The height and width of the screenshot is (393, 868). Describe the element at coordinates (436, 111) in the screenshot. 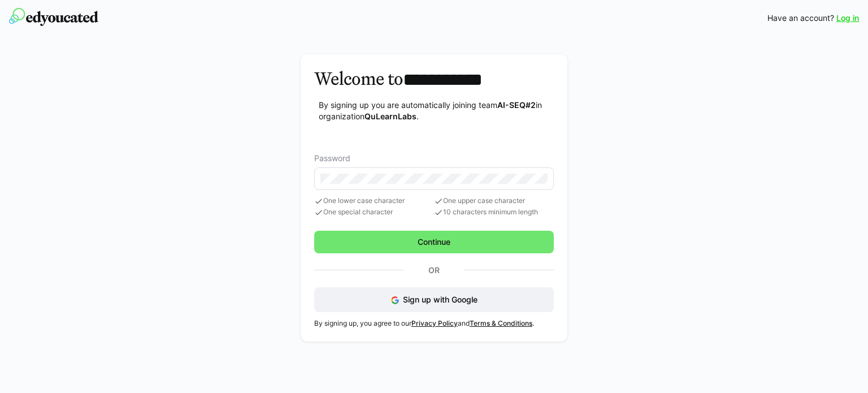

I see `p: By signing up you are automatically joining team in organization .` at that location.